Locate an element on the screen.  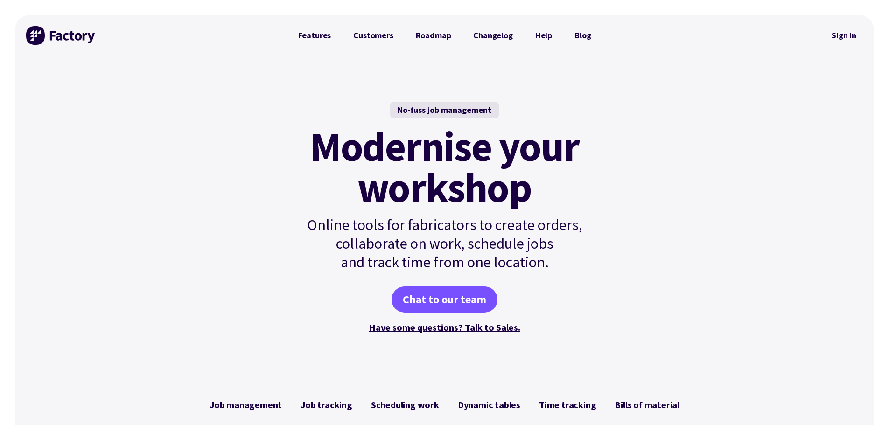
nav: Primary Navigation is located at coordinates (445, 35).